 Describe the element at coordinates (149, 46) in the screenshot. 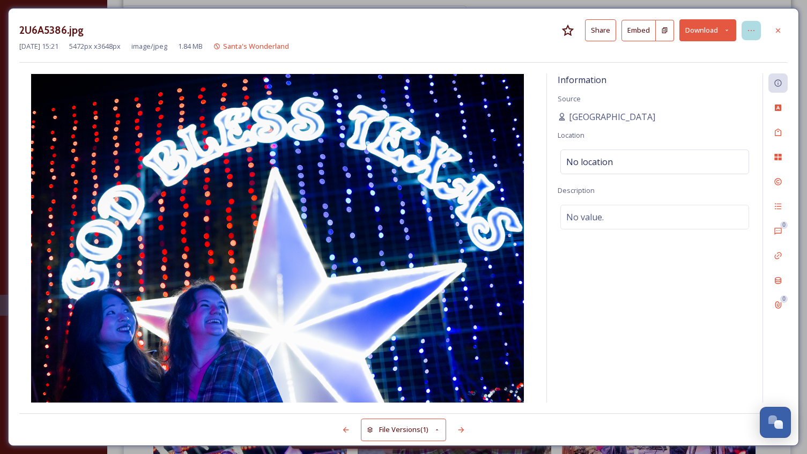

I see `span: image/jpeg` at that location.